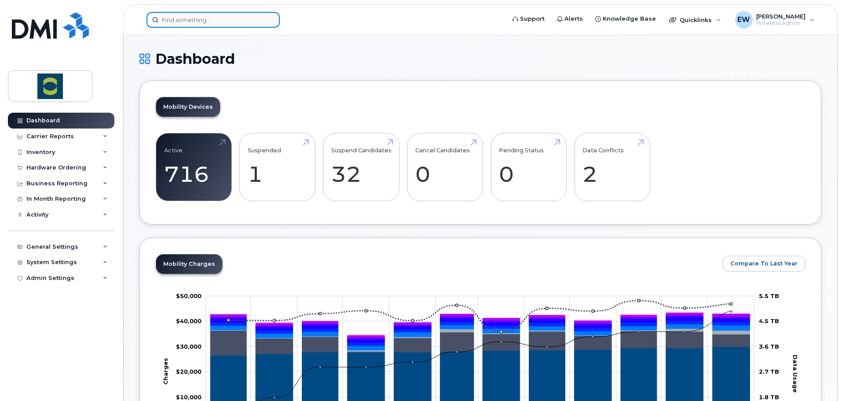 This screenshot has height=401, width=842. I want to click on a: Suspend Candidates 32, so click(361, 167).